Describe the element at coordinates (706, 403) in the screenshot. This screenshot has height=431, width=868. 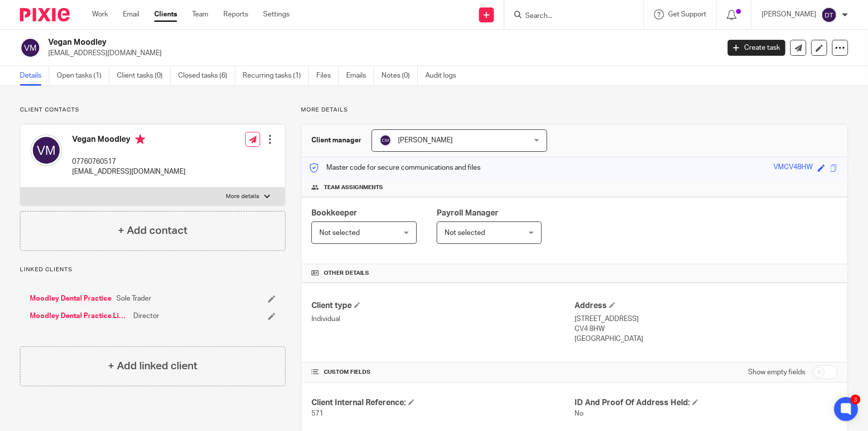
I see `h4: ID And Proof Of Address Held:` at that location.